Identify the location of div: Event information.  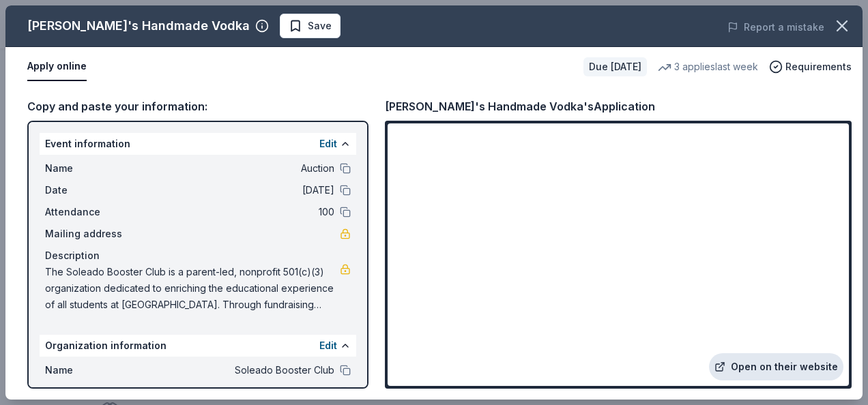
(198, 144).